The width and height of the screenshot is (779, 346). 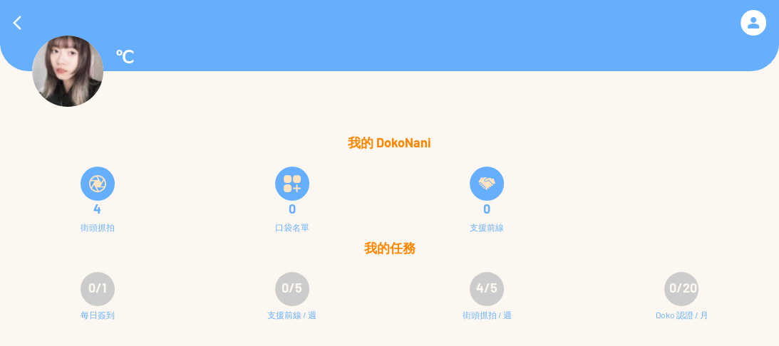 What do you see at coordinates (292, 227) in the screenshot?
I see `div: 口袋名單` at bounding box center [292, 227].